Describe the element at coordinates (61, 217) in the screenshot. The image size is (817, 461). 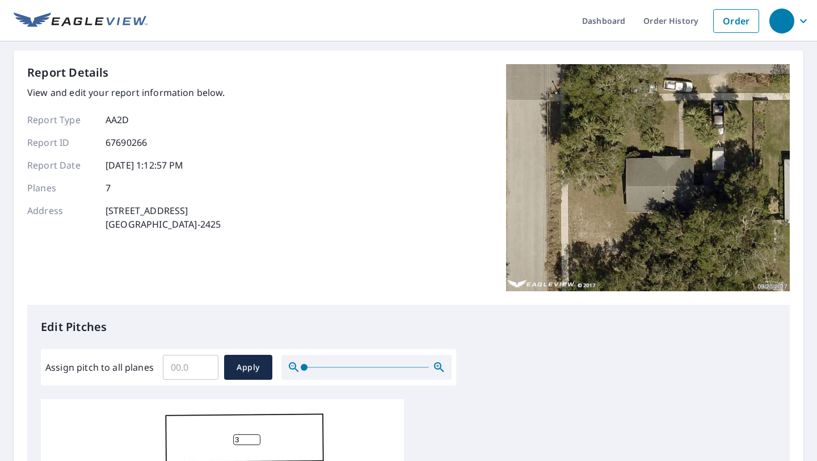
I see `p: Address` at that location.